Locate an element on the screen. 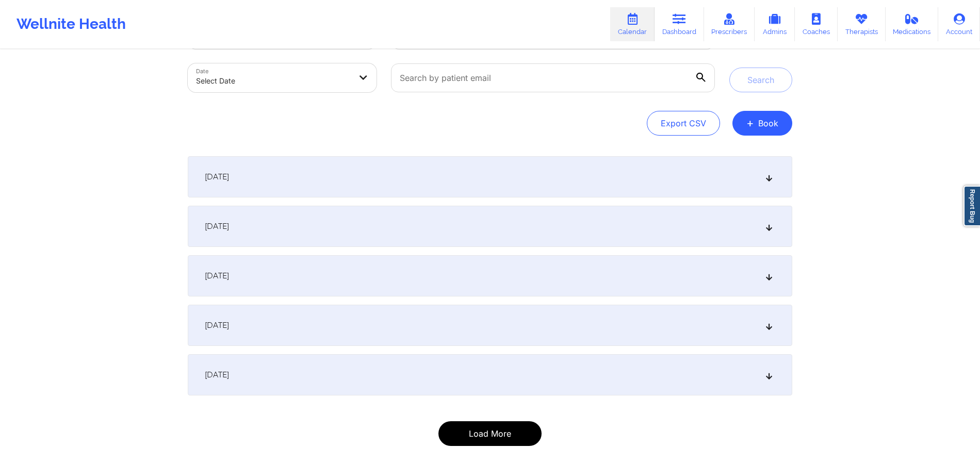 This screenshot has height=464, width=980. div: Select Date is located at coordinates (273, 81).